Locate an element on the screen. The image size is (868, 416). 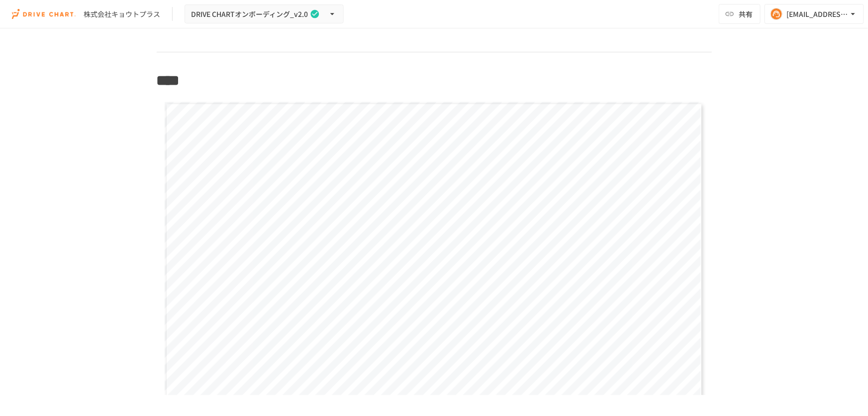
img: i9VDDS9JuLRLX3JIUyK59LcYp6Y9cayLPHs4hOxMB9W is located at coordinates (44, 14).